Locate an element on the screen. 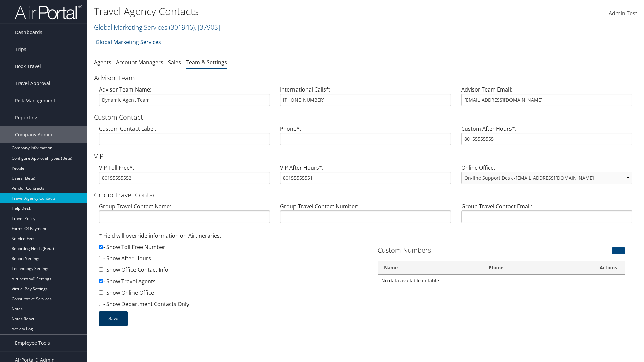 Image resolution: width=644 pixels, height=362 pixels. span: Risk Management is located at coordinates (35, 101).